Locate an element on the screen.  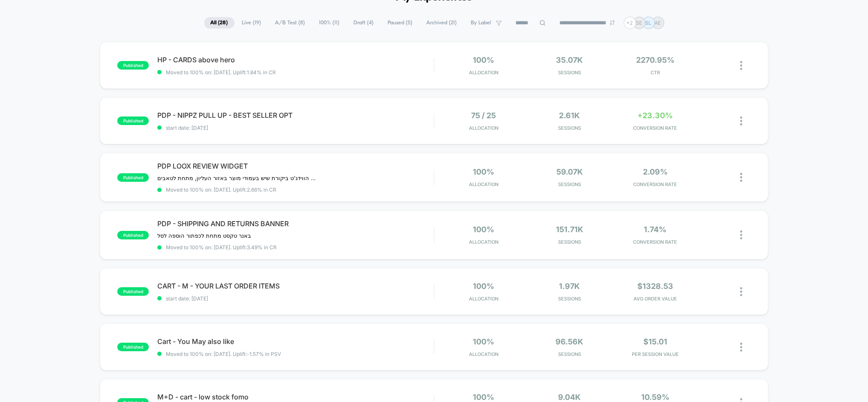
span: A/B Test ( 8 ) is located at coordinates (290, 22).